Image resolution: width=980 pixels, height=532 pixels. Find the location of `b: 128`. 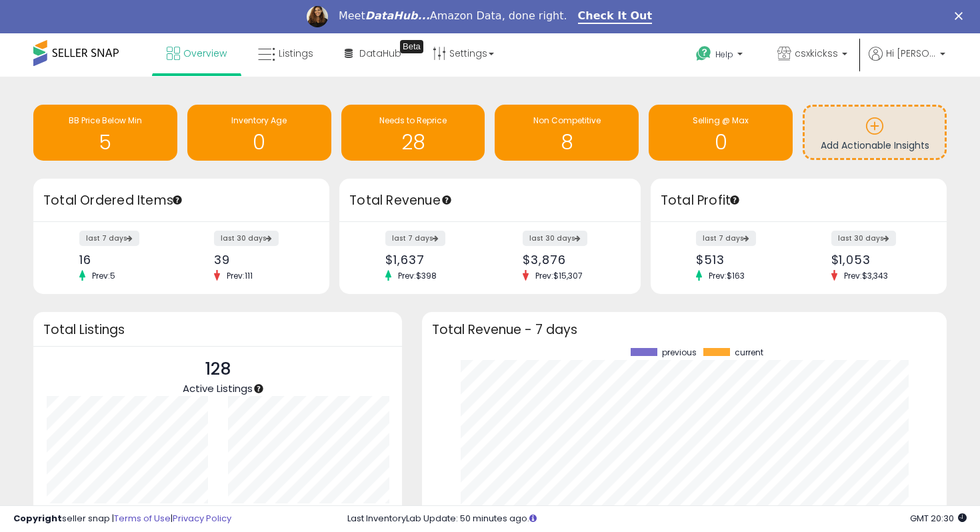

b: 128 is located at coordinates (106, 510).